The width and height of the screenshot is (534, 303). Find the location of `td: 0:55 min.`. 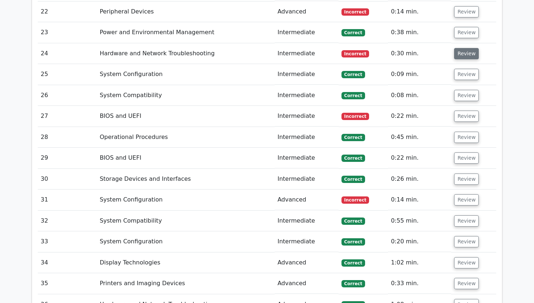

td: 0:55 min. is located at coordinates (419, 220).